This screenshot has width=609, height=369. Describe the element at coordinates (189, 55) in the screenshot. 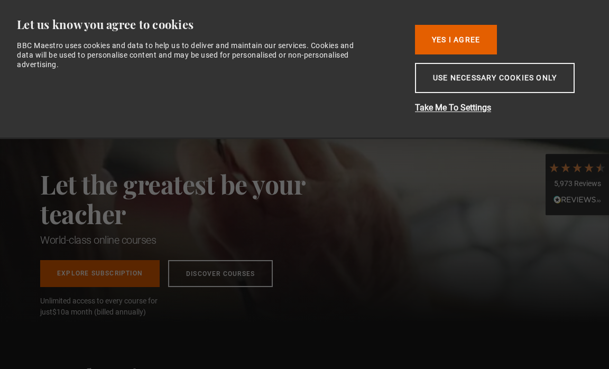

I see `div: BBC Maestro uses cookies and data to help us to deliver and maintain our services. Cookies and da...` at that location.